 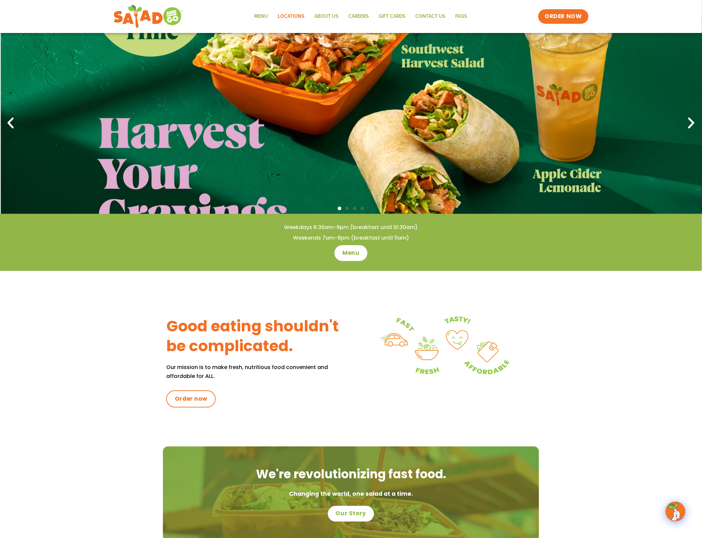 What do you see at coordinates (351, 514) in the screenshot?
I see `span: Our Story` at bounding box center [351, 514].